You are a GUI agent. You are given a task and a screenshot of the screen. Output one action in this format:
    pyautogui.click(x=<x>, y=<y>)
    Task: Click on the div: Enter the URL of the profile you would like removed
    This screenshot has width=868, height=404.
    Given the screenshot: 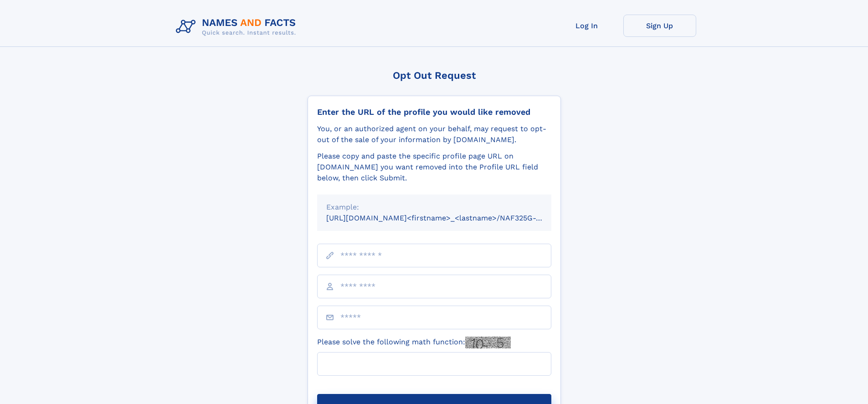 What is the action you would take?
    pyautogui.click(x=434, y=112)
    